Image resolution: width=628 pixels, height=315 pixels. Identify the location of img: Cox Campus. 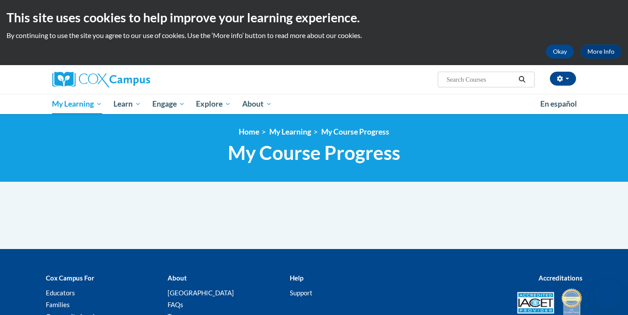
(101, 79).